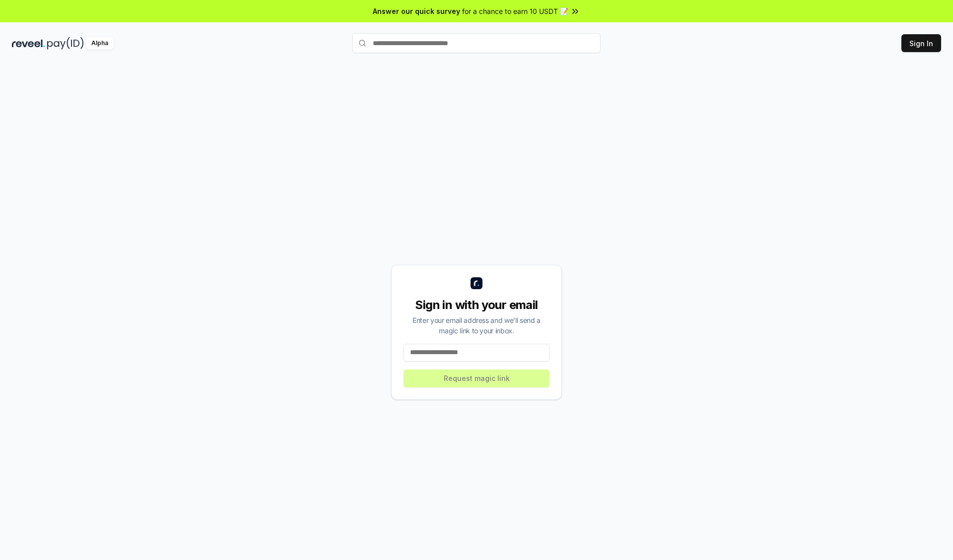 This screenshot has height=560, width=953. What do you see at coordinates (417, 11) in the screenshot?
I see `span: Answer our quick survey` at bounding box center [417, 11].